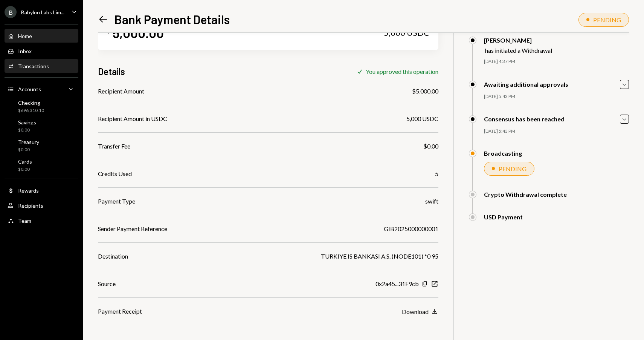  I want to click on div: Consensus has been reached, so click(524, 119).